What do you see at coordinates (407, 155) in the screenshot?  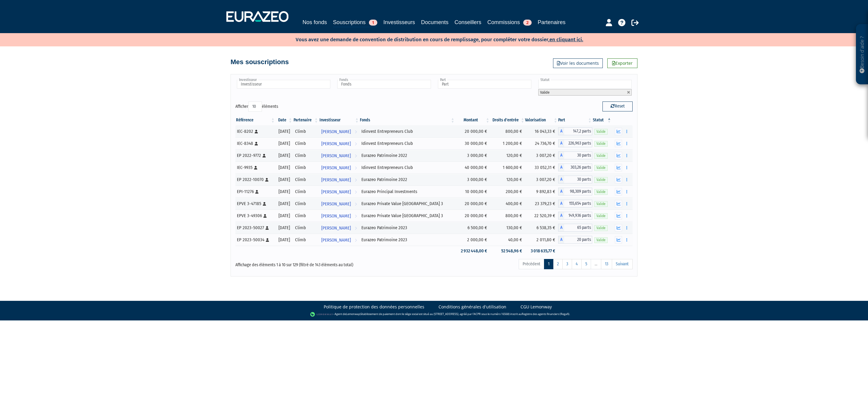 I see `div: Eurazeo Patrimoine 2022` at bounding box center [407, 155].